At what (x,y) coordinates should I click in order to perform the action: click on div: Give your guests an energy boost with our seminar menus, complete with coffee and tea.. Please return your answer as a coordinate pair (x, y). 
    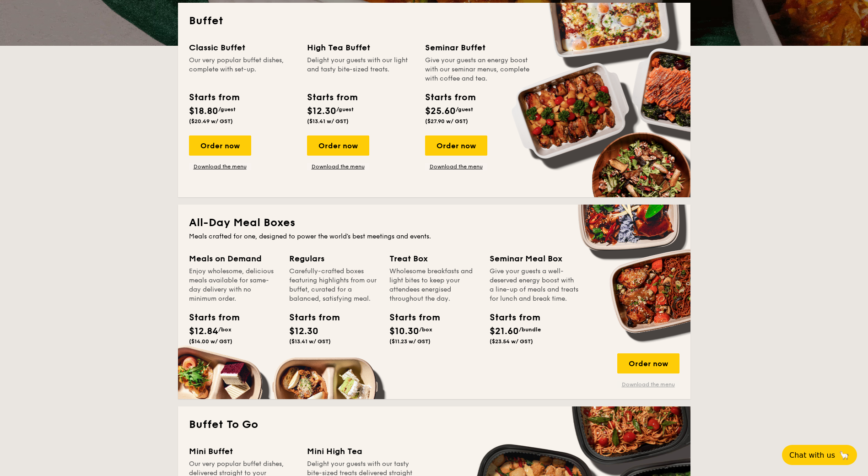
    Looking at the image, I should click on (479, 70).